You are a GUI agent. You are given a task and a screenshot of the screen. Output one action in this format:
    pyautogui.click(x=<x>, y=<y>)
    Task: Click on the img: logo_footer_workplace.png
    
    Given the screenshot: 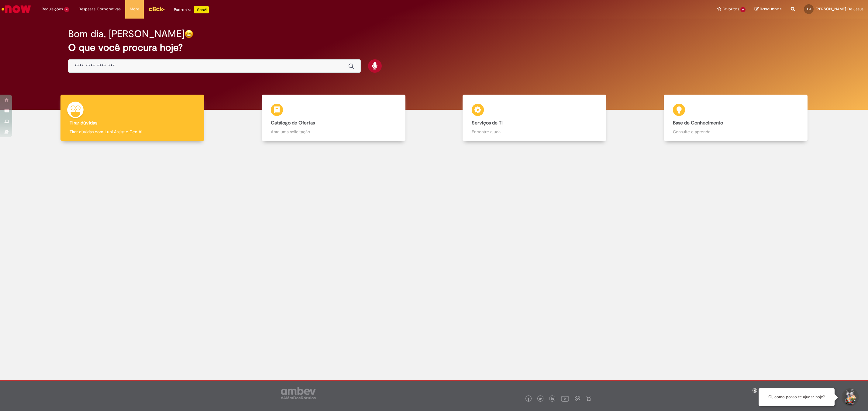 What is the action you would take?
    pyautogui.click(x=578, y=398)
    